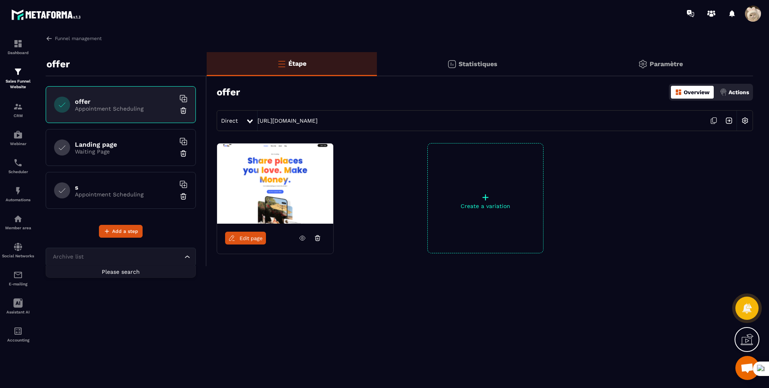 This screenshot has height=388, width=769. Describe the element at coordinates (697, 92) in the screenshot. I see `p: Overview` at that location.